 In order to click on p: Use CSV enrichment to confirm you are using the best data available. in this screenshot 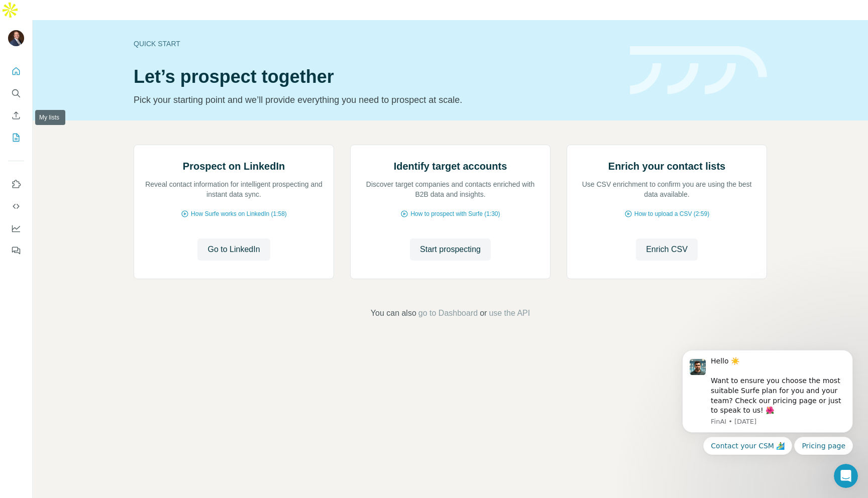, I will do `click(666, 189)`.